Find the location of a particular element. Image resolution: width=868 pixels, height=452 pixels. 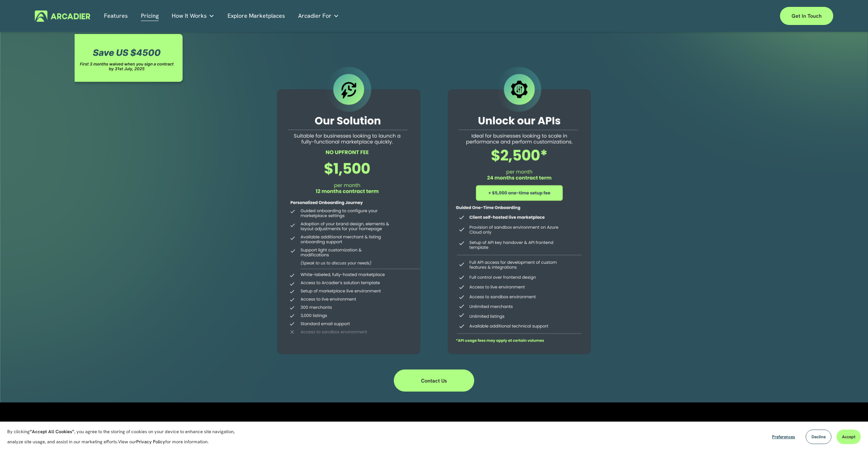

span: How It Works is located at coordinates (189, 15).